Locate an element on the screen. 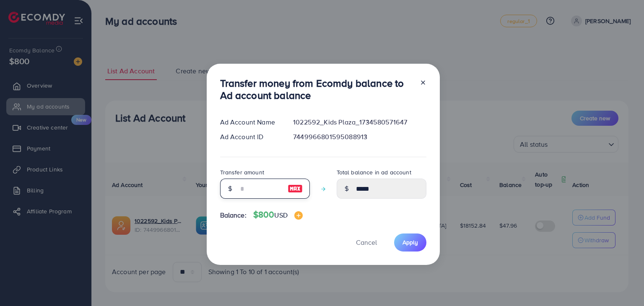  button: Apply is located at coordinates (410, 242).